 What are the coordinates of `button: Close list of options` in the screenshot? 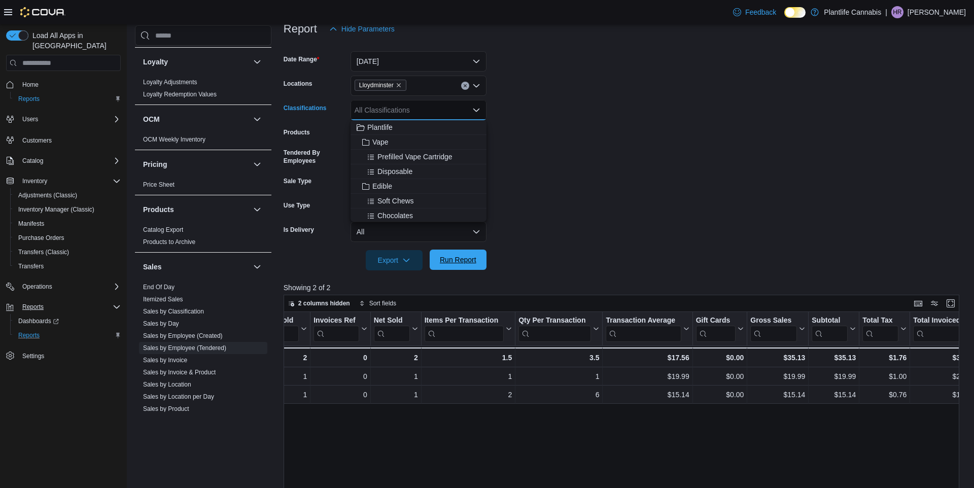 It's located at (476, 110).